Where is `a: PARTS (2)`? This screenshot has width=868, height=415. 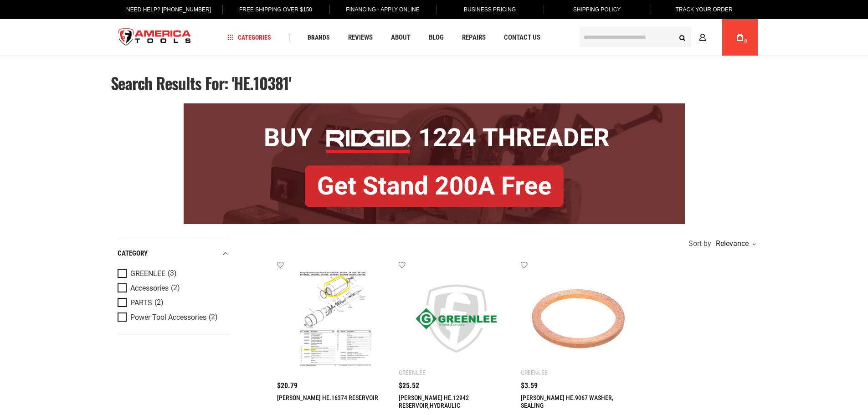
a: PARTS (2) is located at coordinates (172, 303).